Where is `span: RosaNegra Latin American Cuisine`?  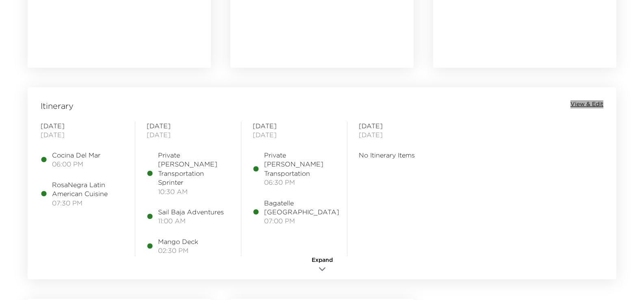
span: RosaNegra Latin American Cuisine is located at coordinates (88, 189).